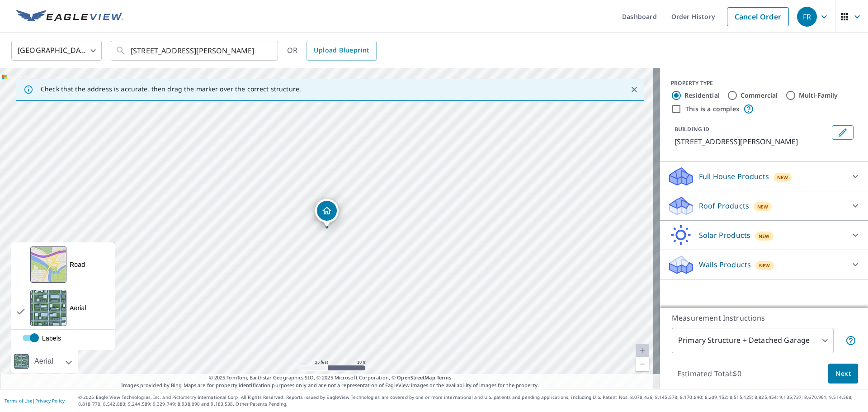 The image size is (868, 412). What do you see at coordinates (341, 50) in the screenshot?
I see `span: Upload Blueprint` at bounding box center [341, 50].